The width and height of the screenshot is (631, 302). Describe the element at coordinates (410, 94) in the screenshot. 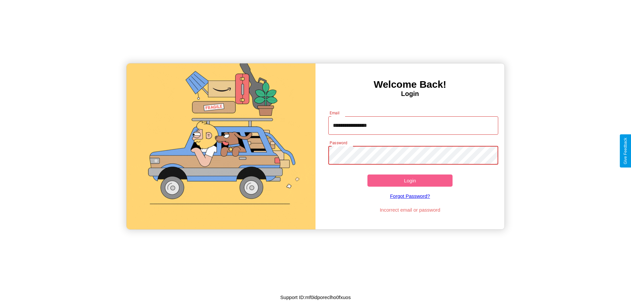

I see `h4: Login` at that location.